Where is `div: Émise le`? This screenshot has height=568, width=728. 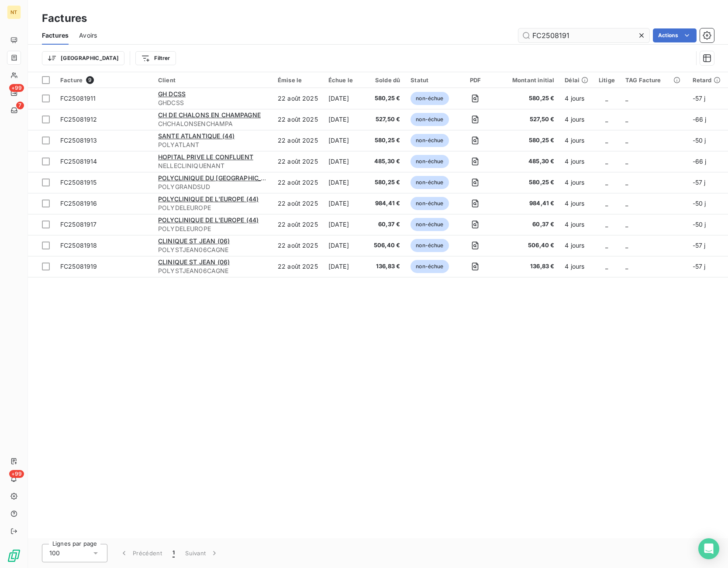 div: Émise le is located at coordinates (298, 80).